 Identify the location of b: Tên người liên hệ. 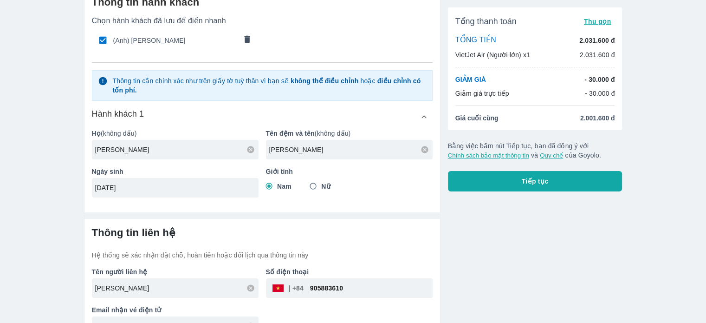
(120, 271).